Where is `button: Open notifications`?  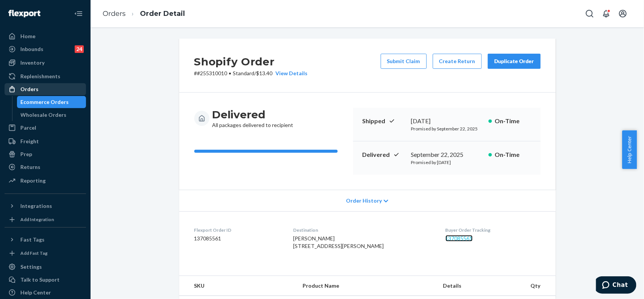
button: Open notifications is located at coordinates (606, 13).